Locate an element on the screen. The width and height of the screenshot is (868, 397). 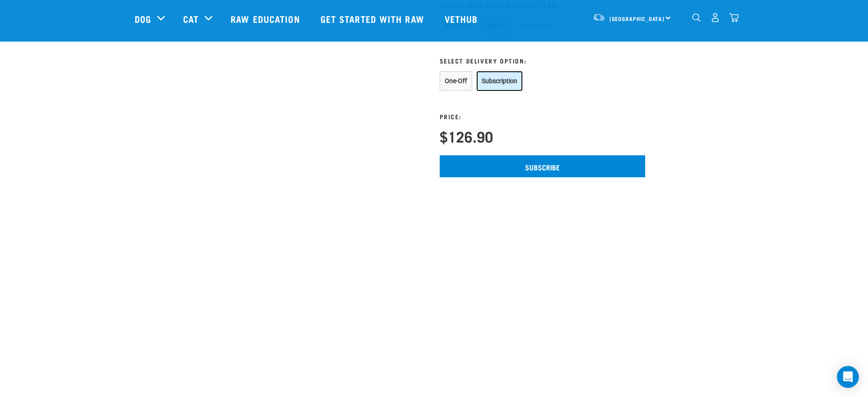
input: Subscribe is located at coordinates (543, 166).